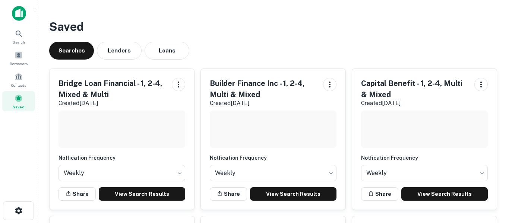 Image resolution: width=509 pixels, height=223 pixels. I want to click on h5: Capital Benefit - 1, 2-4, Multi & Mixed, so click(415, 89).